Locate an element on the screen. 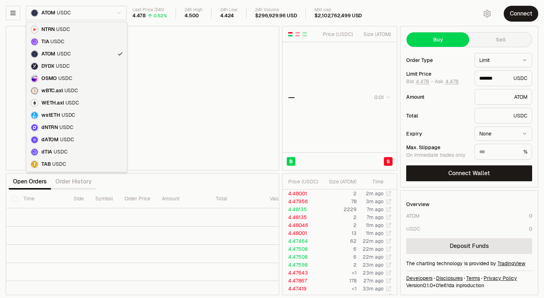 Image resolution: width=544 pixels, height=298 pixels. span: TAB is located at coordinates (46, 164).